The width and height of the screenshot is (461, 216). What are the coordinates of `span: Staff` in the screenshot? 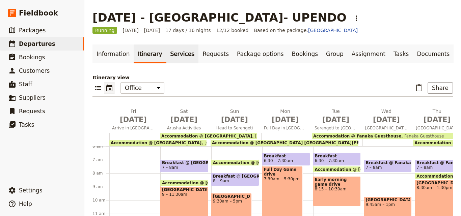 It's located at (26, 84).